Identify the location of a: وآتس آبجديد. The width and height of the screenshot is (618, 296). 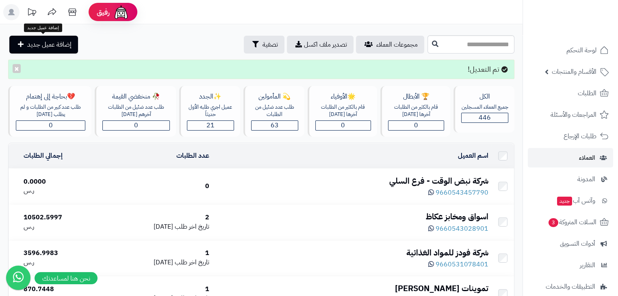
(570, 201).